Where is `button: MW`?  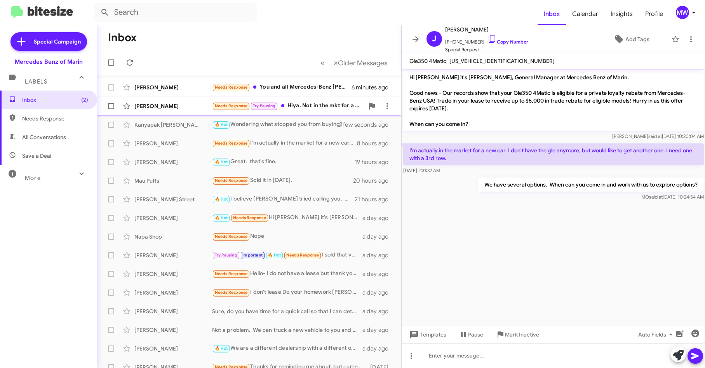
button: MW is located at coordinates (683, 12).